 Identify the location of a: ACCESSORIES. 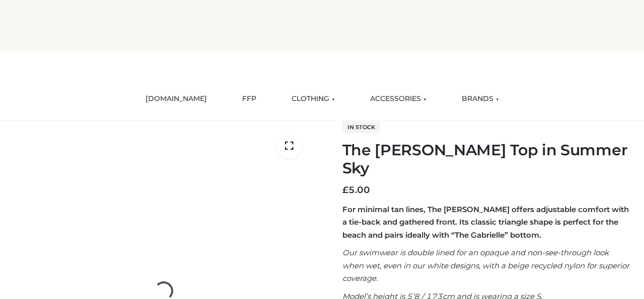
(398, 99).